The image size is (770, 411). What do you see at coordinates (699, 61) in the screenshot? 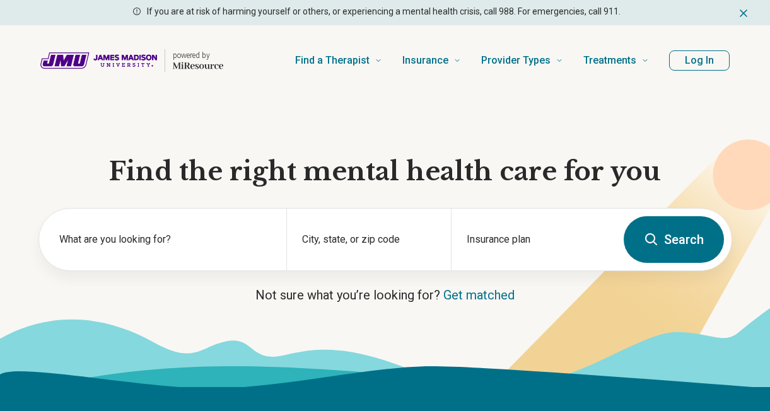
I see `button: Log In` at bounding box center [699, 61].